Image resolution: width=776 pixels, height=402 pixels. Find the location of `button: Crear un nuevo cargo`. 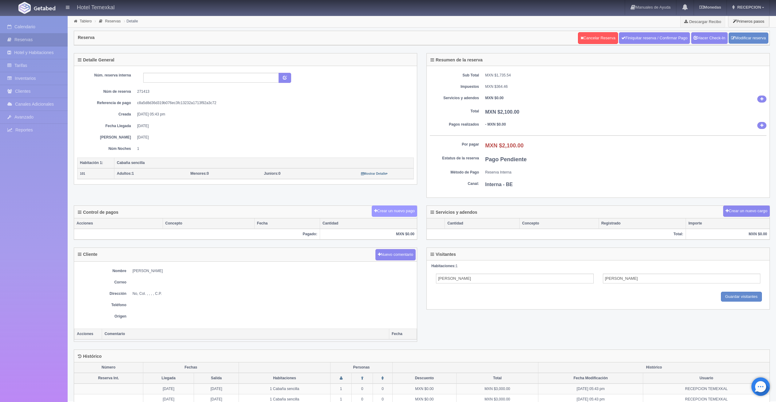

button: Crear un nuevo cargo is located at coordinates (747, 211).